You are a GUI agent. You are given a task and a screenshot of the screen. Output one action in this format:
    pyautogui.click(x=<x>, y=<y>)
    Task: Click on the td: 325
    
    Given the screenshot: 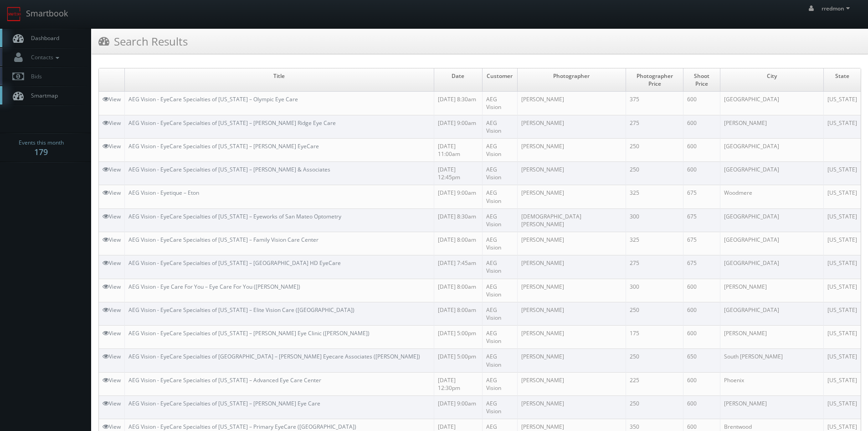 What is the action you would take?
    pyautogui.click(x=655, y=196)
    